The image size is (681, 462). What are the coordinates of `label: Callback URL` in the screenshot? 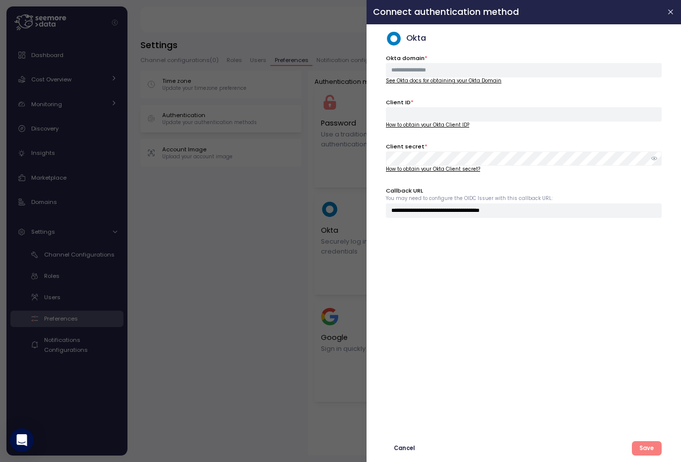 It's located at (404, 191).